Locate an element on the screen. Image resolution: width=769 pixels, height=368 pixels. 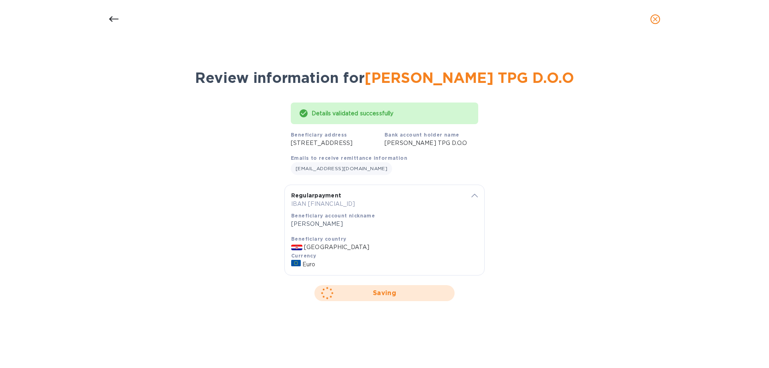
b: Regular payment is located at coordinates (316, 195).